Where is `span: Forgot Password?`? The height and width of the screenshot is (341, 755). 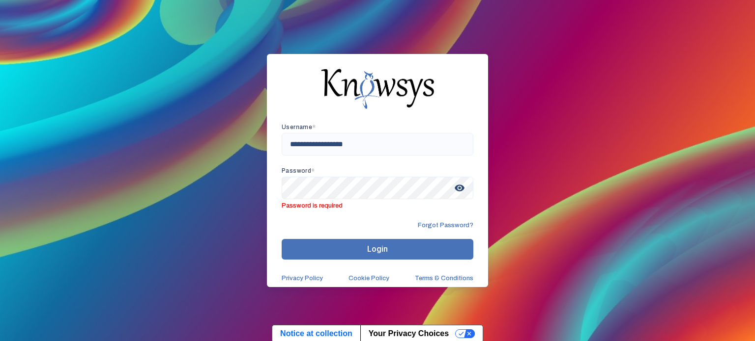
span: Forgot Password? is located at coordinates (445, 225).